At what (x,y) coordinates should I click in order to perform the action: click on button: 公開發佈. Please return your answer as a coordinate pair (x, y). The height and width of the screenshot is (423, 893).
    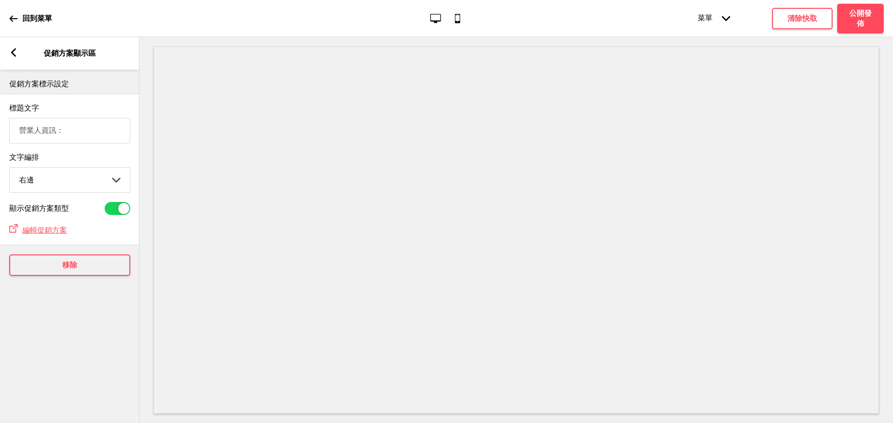
    Looking at the image, I should click on (860, 19).